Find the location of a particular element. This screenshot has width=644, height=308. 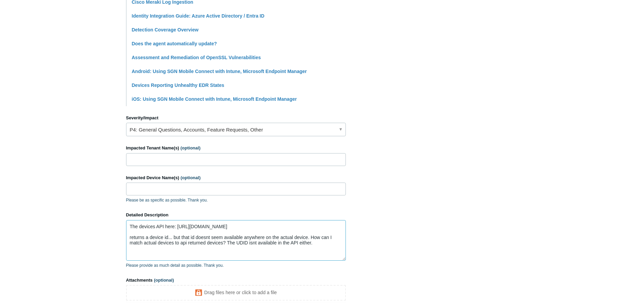

a: Identity Integration Guide: Azure Active Directory / Entra ID is located at coordinates (198, 16).